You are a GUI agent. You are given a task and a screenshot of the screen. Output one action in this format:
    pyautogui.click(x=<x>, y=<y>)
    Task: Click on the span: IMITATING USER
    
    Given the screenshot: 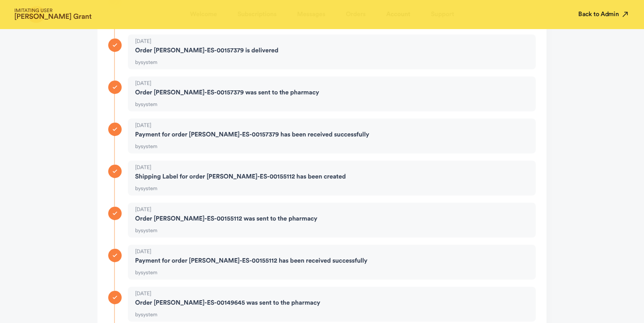 What is the action you would take?
    pyautogui.click(x=53, y=11)
    